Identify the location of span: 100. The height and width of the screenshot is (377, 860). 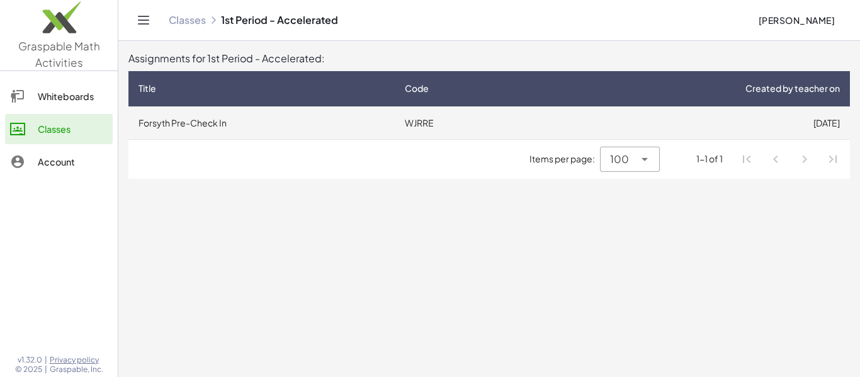
(620, 159).